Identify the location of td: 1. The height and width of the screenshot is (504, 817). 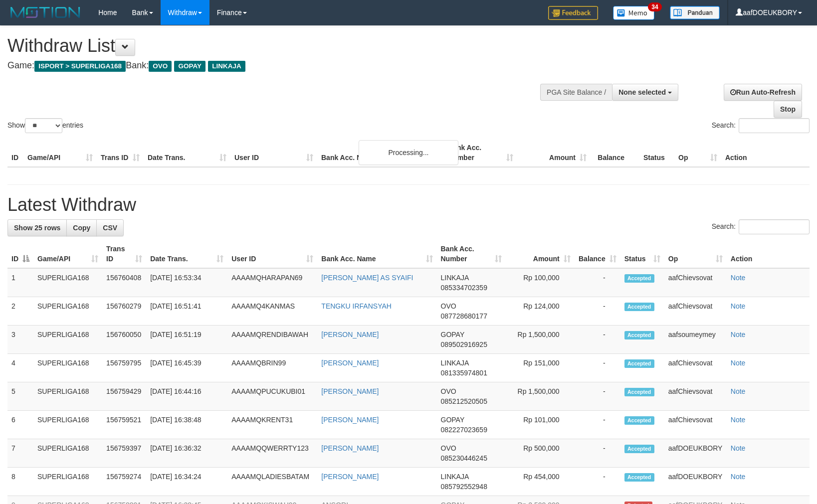
(20, 282).